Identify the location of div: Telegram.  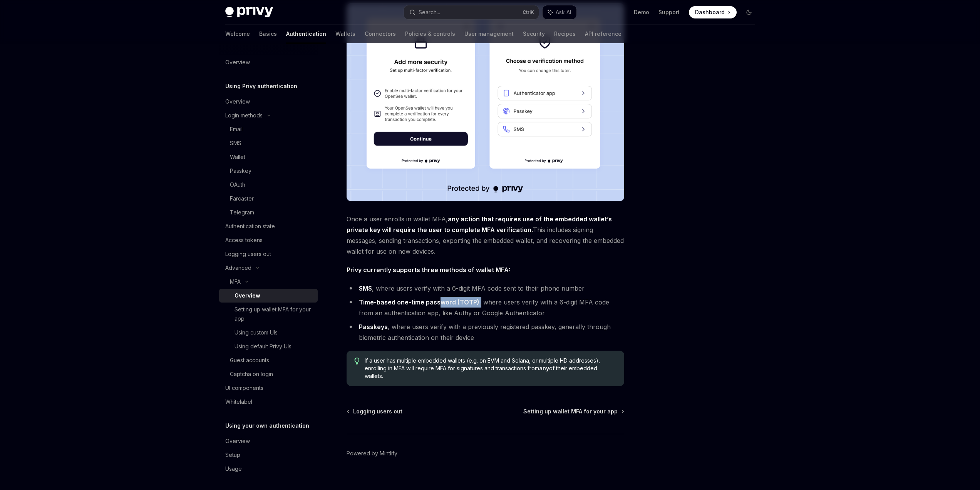
(242, 213).